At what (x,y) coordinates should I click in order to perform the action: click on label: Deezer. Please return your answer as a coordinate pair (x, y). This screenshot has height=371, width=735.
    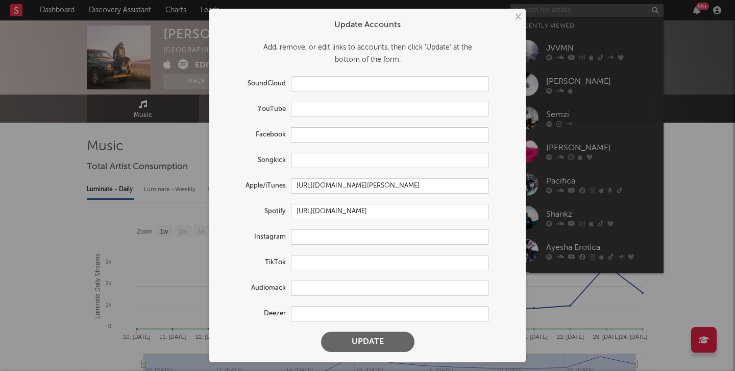
    Looking at the image, I should click on (255, 313).